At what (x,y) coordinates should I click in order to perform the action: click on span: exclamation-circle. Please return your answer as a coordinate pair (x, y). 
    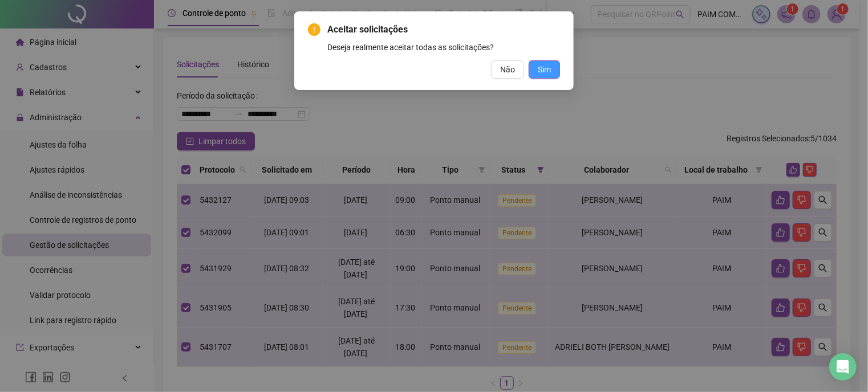
    Looking at the image, I should click on (314, 30).